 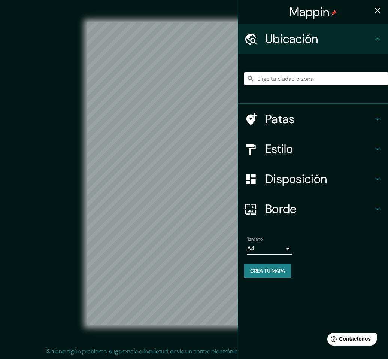 I want to click on div: Borde, so click(x=313, y=209).